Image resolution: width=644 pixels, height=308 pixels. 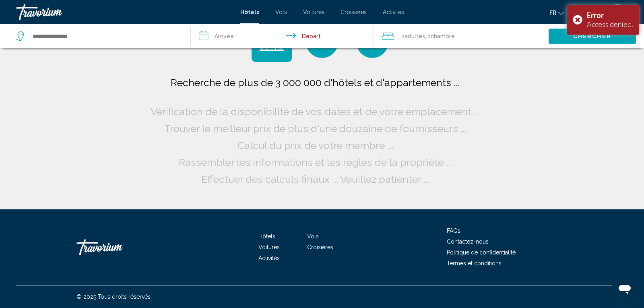 I want to click on button: Check in and out dates, so click(x=282, y=36).